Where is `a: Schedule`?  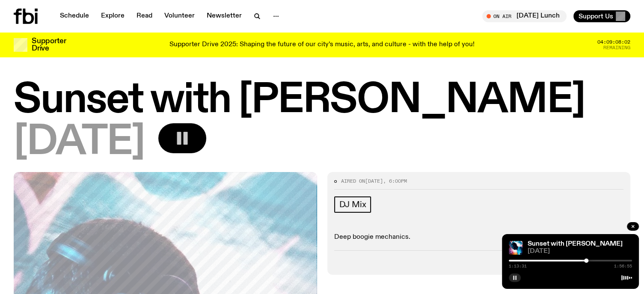 a: Schedule is located at coordinates (74, 16).